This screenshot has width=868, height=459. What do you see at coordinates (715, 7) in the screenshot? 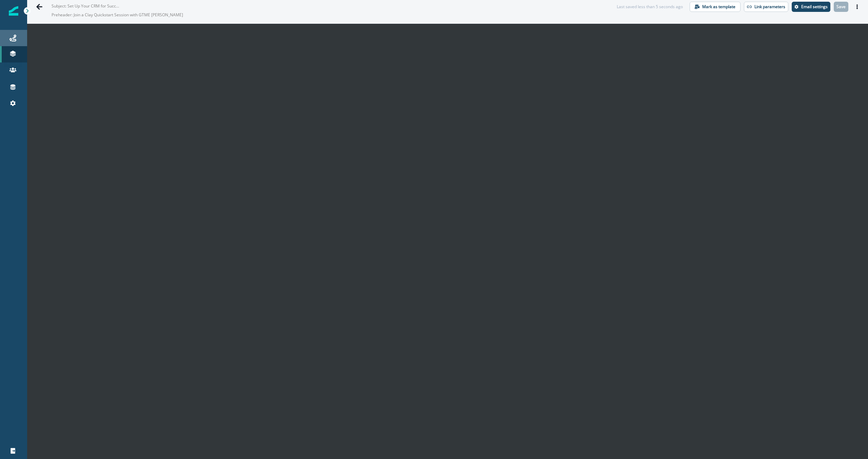
I see `button: Mark as template` at bounding box center [715, 7].